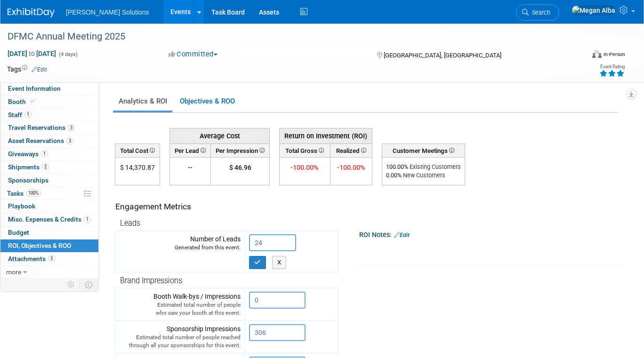 Image resolution: width=644 pixels, height=358 pixels. I want to click on a: Analytics & ROI, so click(143, 101).